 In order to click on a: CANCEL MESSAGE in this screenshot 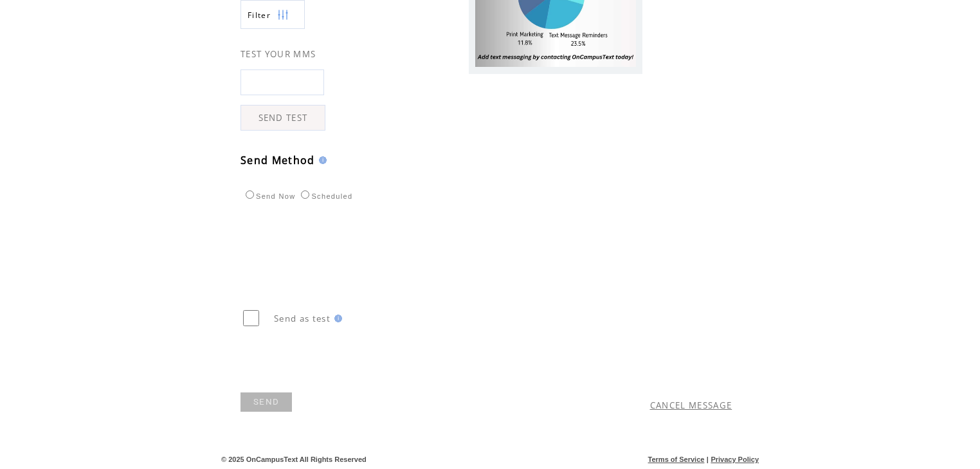, I will do `click(692, 405)`.